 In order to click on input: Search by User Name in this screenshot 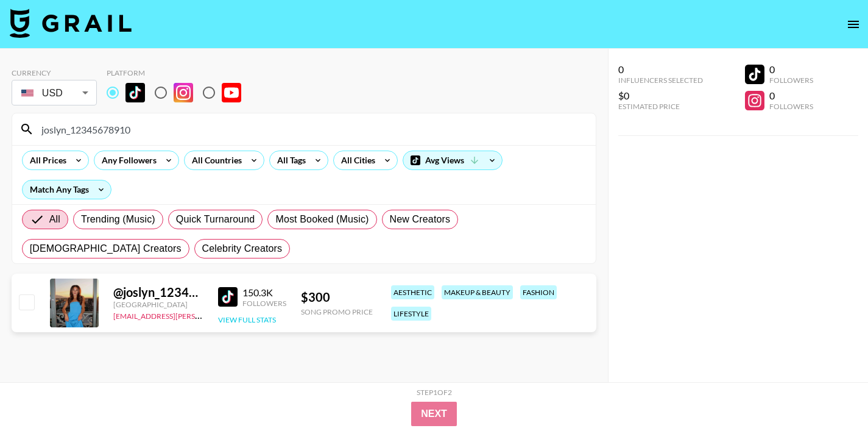, I will do `click(311, 129)`.